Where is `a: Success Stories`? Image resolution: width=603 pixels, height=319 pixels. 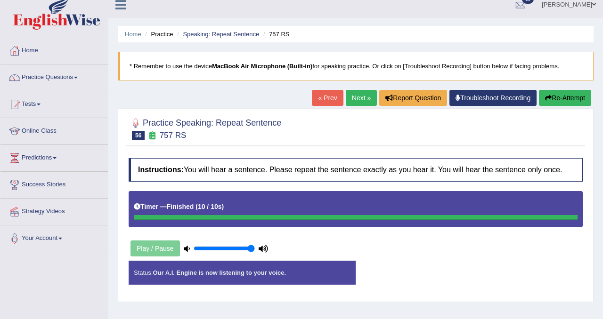 a: Success Stories is located at coordinates (54, 184).